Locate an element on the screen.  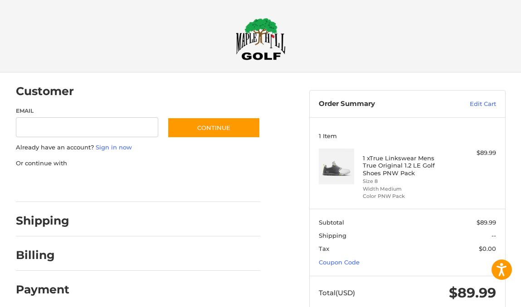
h2: Customer is located at coordinates (45, 91).